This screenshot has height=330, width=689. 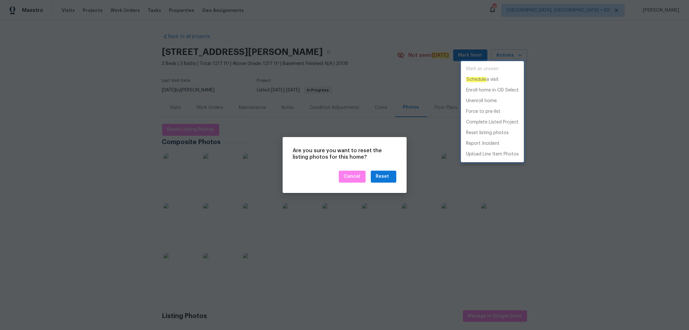 I want to click on p: Enroll home in OD Select, so click(x=492, y=90).